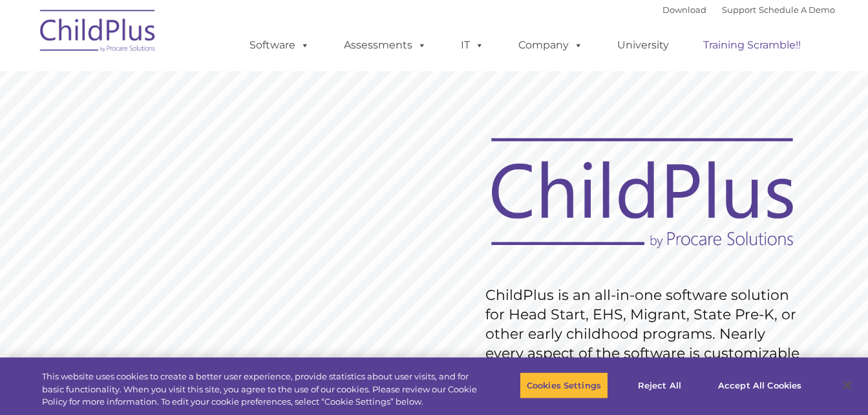  What do you see at coordinates (760, 385) in the screenshot?
I see `button: Accept All Cookies` at bounding box center [760, 385].